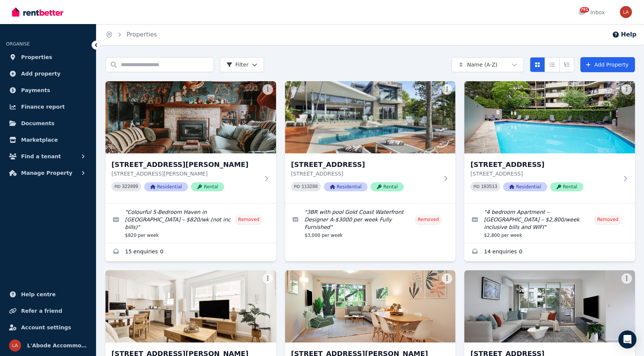  I want to click on a: Refer a friend, so click(48, 311).